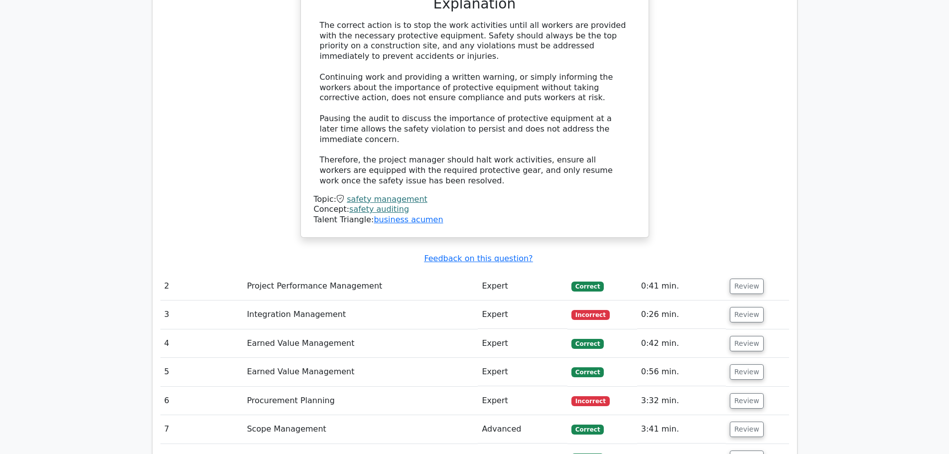 The width and height of the screenshot is (949, 454). What do you see at coordinates (202, 372) in the screenshot?
I see `td: 5` at bounding box center [202, 372].